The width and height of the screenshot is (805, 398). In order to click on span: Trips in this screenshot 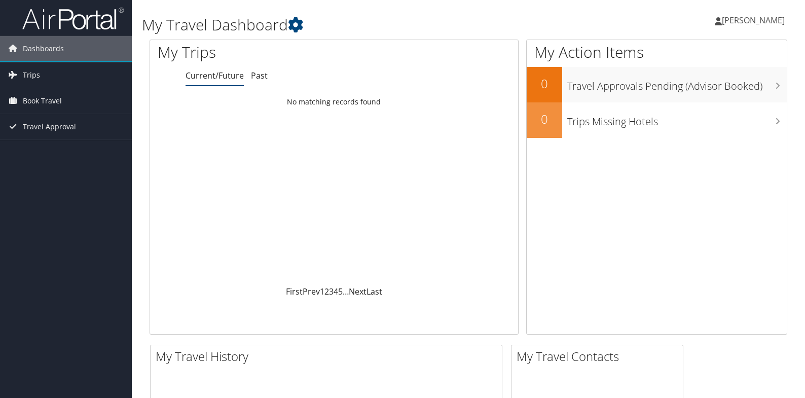, I will do `click(31, 75)`.